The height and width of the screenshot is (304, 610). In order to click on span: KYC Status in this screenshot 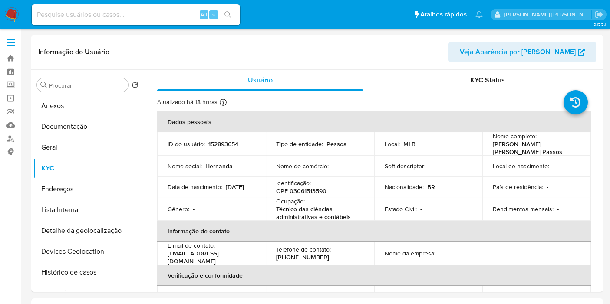, I will do `click(488, 80)`.